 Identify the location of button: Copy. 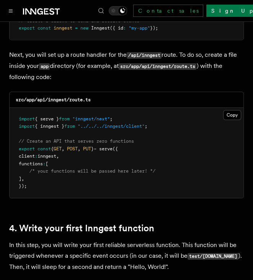
(232, 115).